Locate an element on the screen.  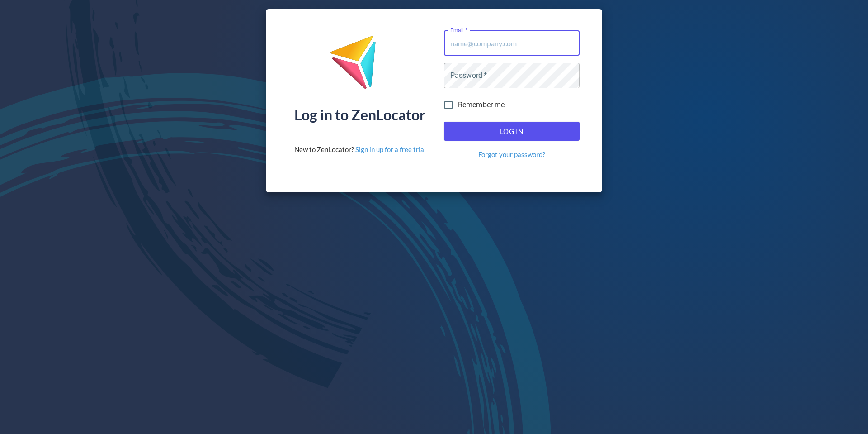
div: New to ZenLocator? is located at coordinates (360, 150).